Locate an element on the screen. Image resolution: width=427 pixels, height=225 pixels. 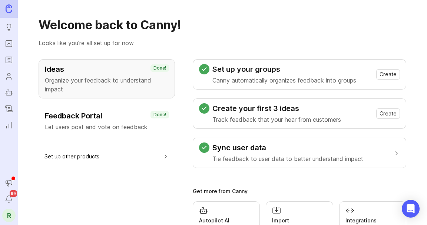
button: Notifications is located at coordinates (9, 199).